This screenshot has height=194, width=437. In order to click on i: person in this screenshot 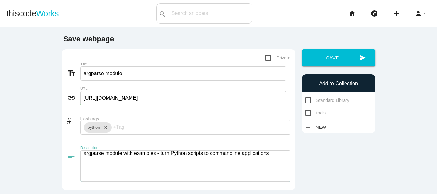, I will do `click(418, 13)`.